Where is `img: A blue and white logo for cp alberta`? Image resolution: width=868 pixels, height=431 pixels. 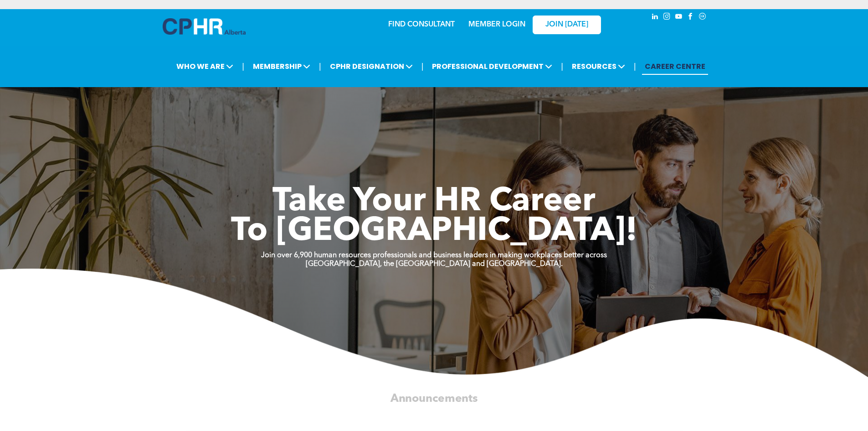
img: A blue and white logo for cp alberta is located at coordinates (204, 27).